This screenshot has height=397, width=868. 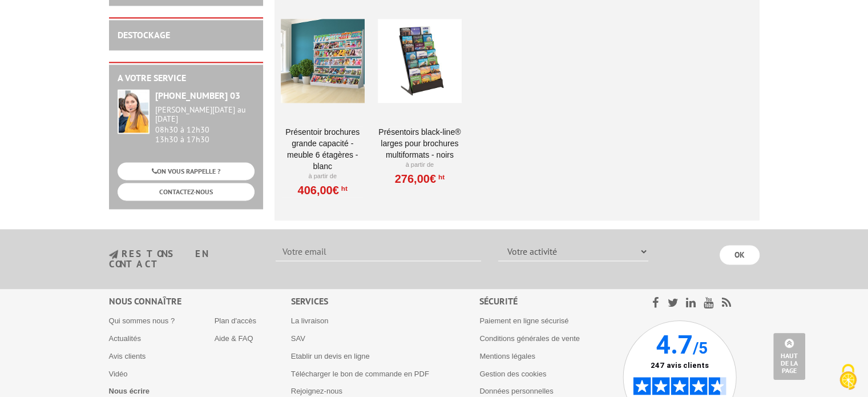 I want to click on b: Nous écrire, so click(x=130, y=390).